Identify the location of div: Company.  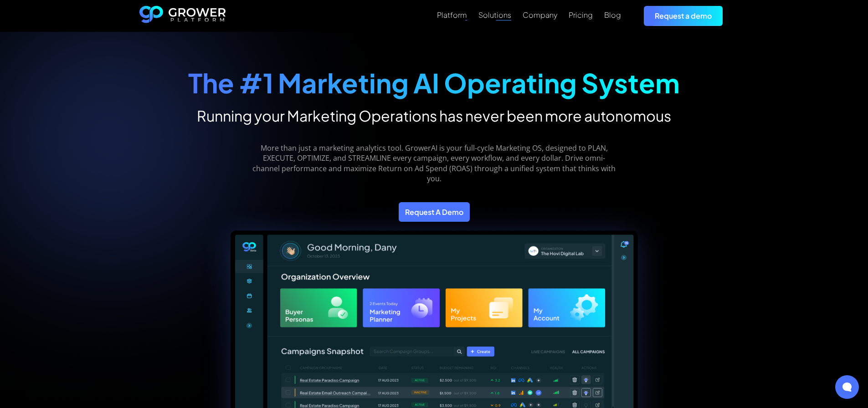
(540, 14).